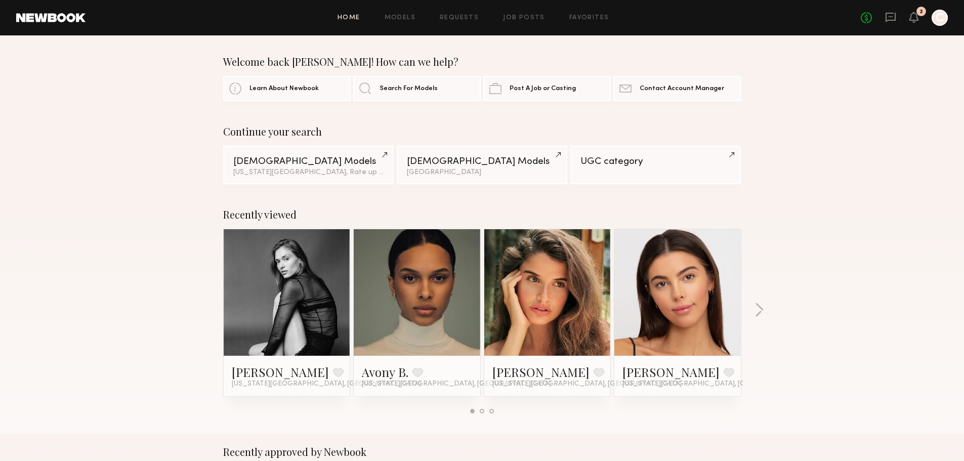 The image size is (964, 461). I want to click on span: Contact Account Manager, so click(682, 89).